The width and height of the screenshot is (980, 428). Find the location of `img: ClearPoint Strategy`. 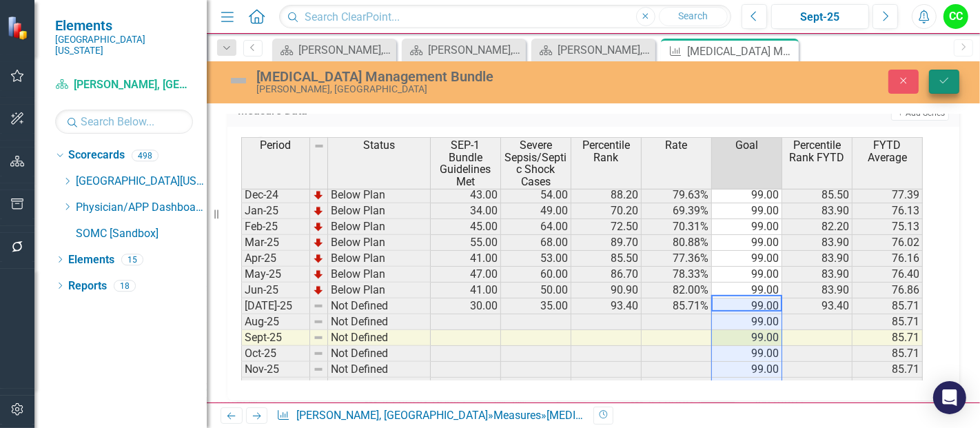

img: ClearPoint Strategy is located at coordinates (19, 27).